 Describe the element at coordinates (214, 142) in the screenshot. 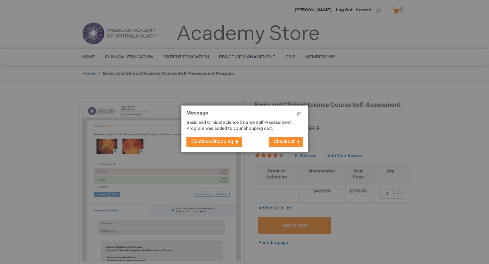

I see `button: Continue Shopping` at that location.